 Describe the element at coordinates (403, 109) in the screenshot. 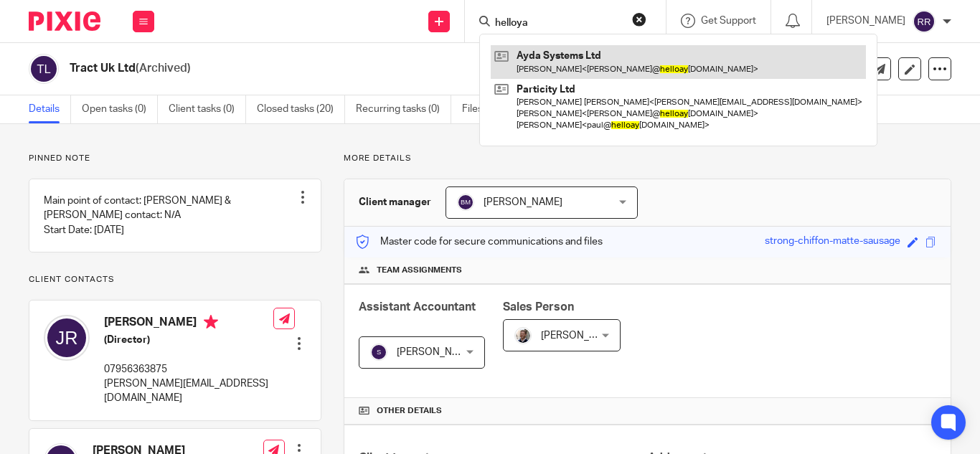

I see `a: Recurring tasks (0)` at that location.